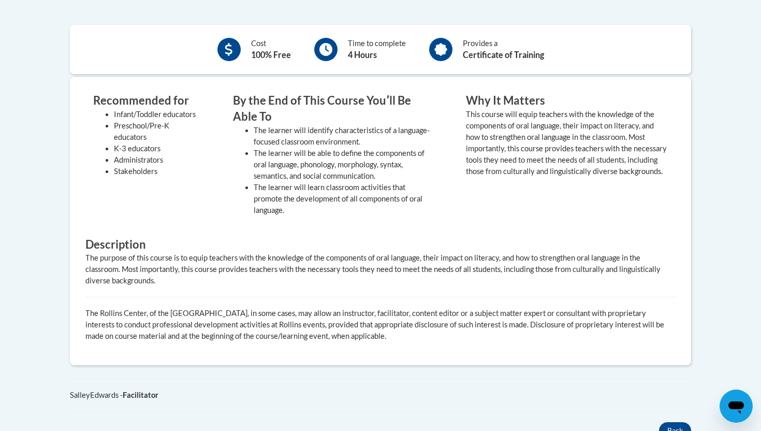 The width and height of the screenshot is (761, 431). Describe the element at coordinates (344, 165) in the screenshot. I see `li: The learner will be able to define the components of oral language, phonology, morphology, syntax...` at that location.